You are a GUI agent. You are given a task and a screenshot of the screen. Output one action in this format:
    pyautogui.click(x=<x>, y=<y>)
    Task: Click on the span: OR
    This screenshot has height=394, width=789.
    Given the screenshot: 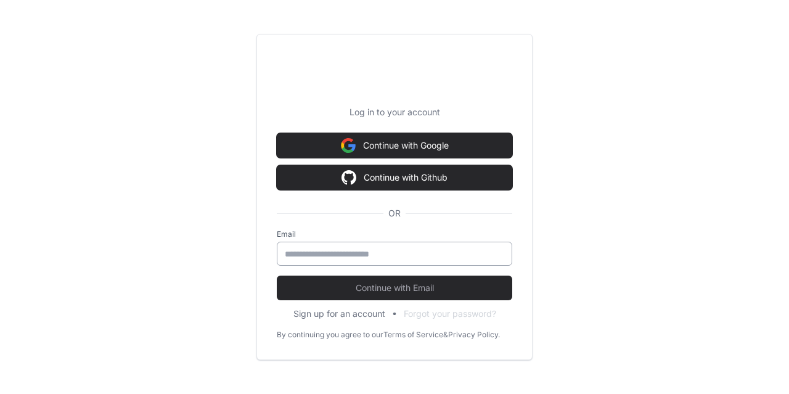 What is the action you would take?
    pyautogui.click(x=394, y=213)
    